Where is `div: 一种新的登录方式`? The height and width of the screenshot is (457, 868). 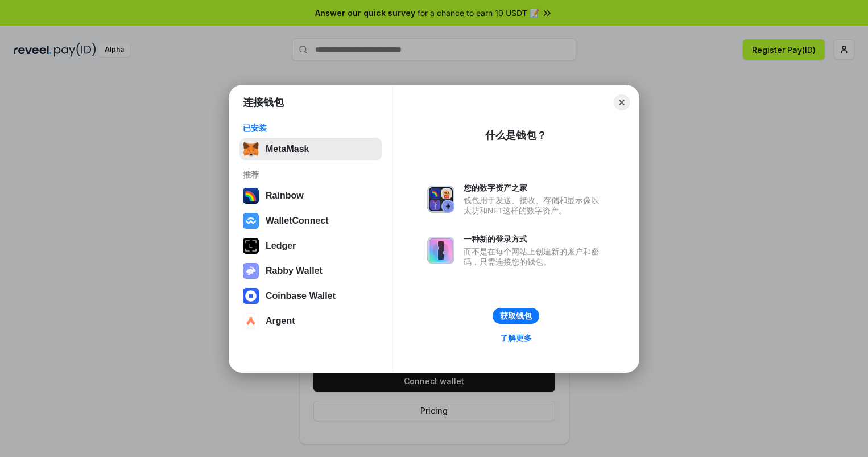 div: 一种新的登录方式 is located at coordinates (534, 239).